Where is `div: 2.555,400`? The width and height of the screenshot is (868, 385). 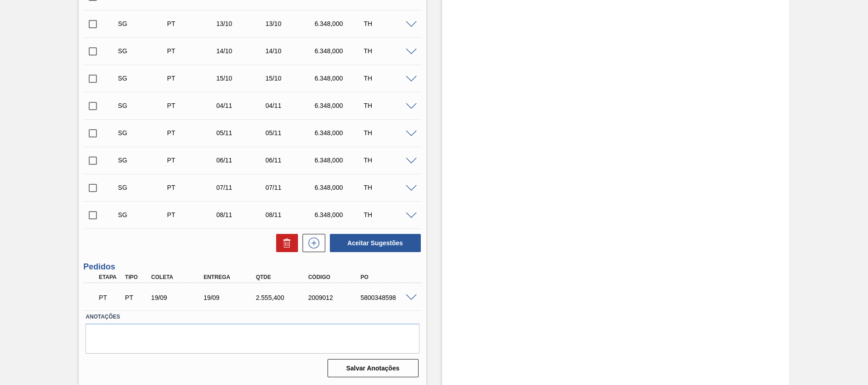
div: 2.555,400 is located at coordinates (283, 298).